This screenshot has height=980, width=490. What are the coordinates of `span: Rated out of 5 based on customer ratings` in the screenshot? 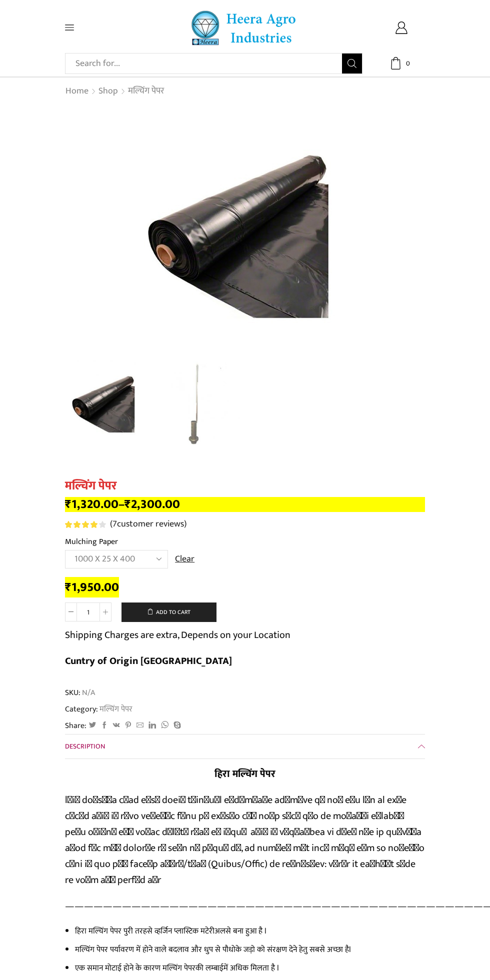 It's located at (82, 525).